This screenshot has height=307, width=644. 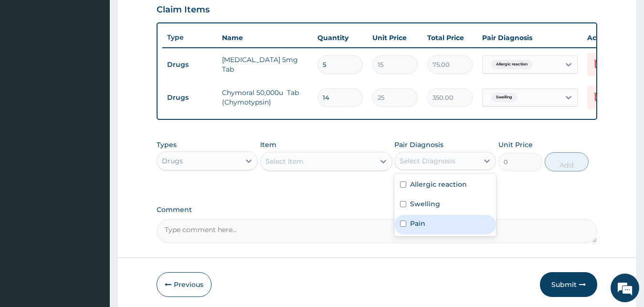 I want to click on td: Chymoral 50,000u Tab (Chymotypsin), so click(x=265, y=97).